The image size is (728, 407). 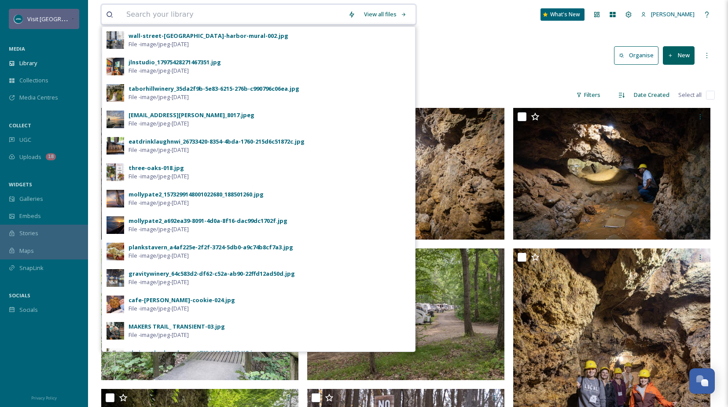 What do you see at coordinates (115, 66) in the screenshot?
I see `img: 9af0c03d-d60c-4825-963b-c49dddeeb405.jpg` at bounding box center [115, 66].